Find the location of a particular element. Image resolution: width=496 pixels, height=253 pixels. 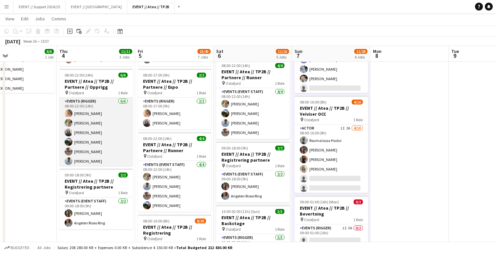

div: 08:00-17:00 (9h)2/2EVENT // Atea // TP2B // Partnere // Expo Oslofjord1 RoleEvents (Rigger)2/208:... is located at coordinates (175, 99).